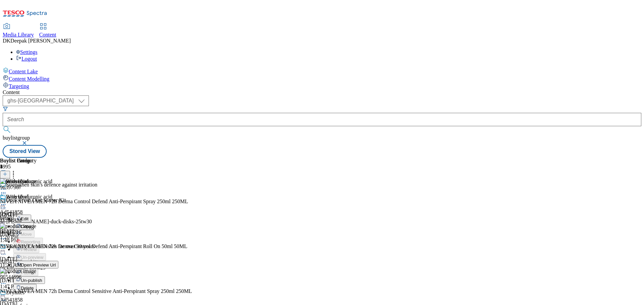 The image size is (644, 305). Describe the element at coordinates (19, 86) in the screenshot. I see `span: Targeting` at that location.